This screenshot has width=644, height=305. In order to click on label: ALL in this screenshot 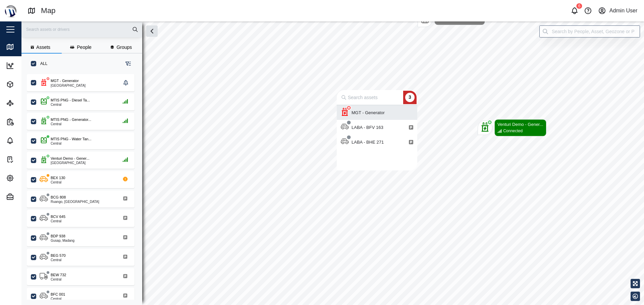, I will do `click(41, 64)`.